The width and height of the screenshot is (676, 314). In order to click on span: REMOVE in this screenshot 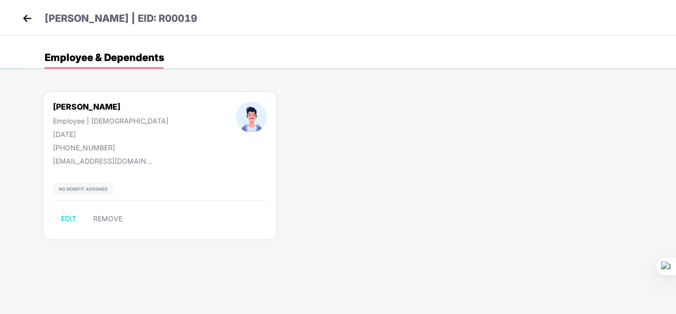, I will do `click(108, 219)`.